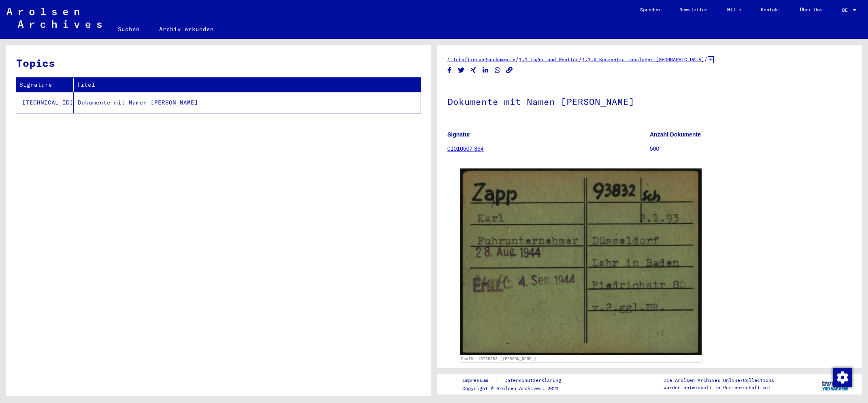 The width and height of the screenshot is (868, 403). I want to click on a: Archiv erkunden, so click(187, 30).